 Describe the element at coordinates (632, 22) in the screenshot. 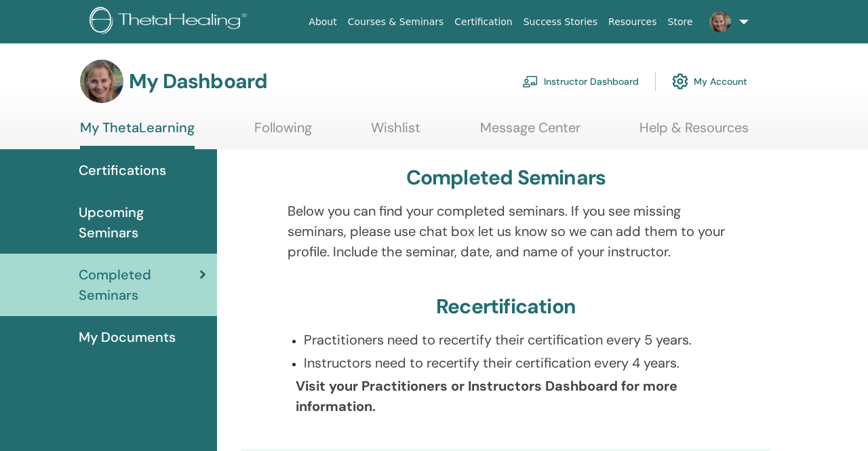

I see `a: Resources` at that location.